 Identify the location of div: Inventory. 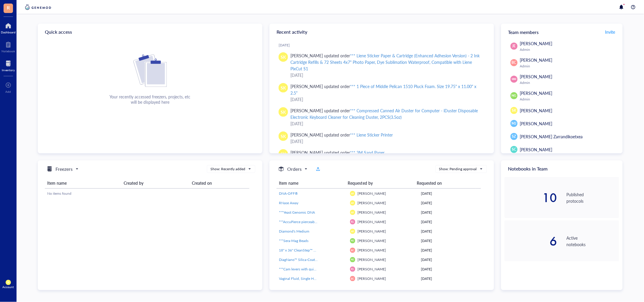
(8, 70).